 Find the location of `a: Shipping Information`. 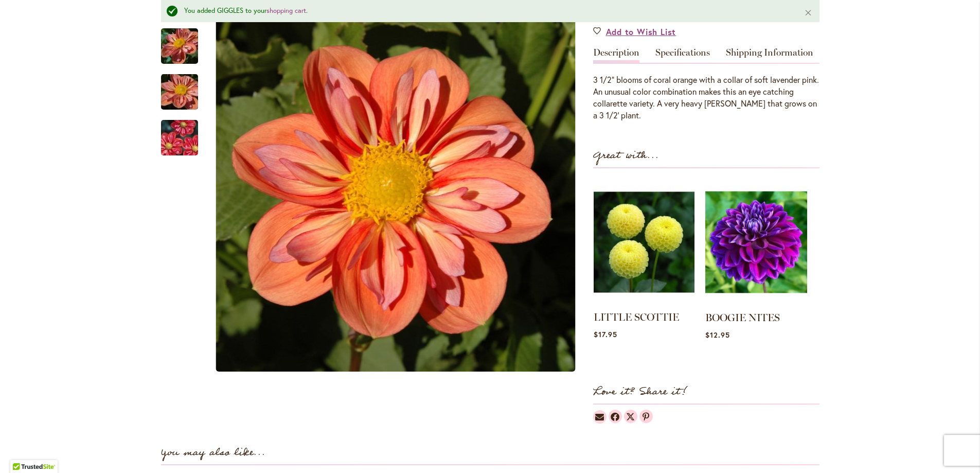

a: Shipping Information is located at coordinates (770, 55).